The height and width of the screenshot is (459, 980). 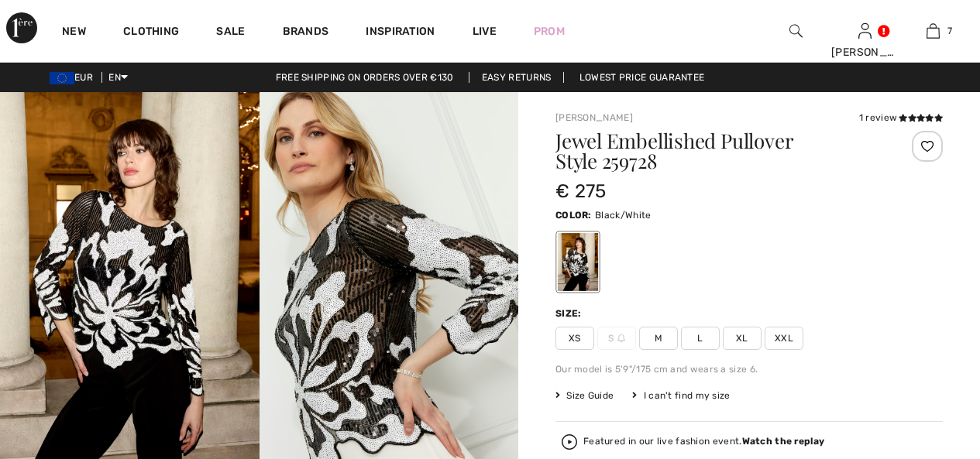 I want to click on div: I can't find my size, so click(x=681, y=395).